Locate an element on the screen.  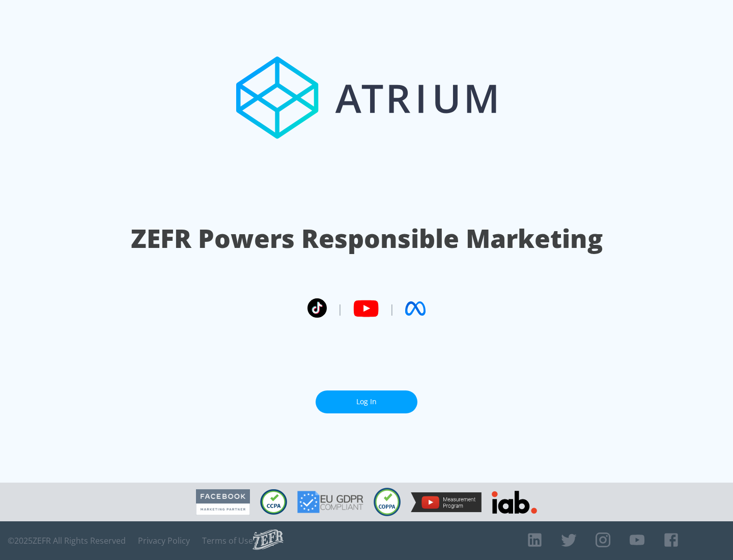
img: Facebook Marketing Partner is located at coordinates (223, 502).